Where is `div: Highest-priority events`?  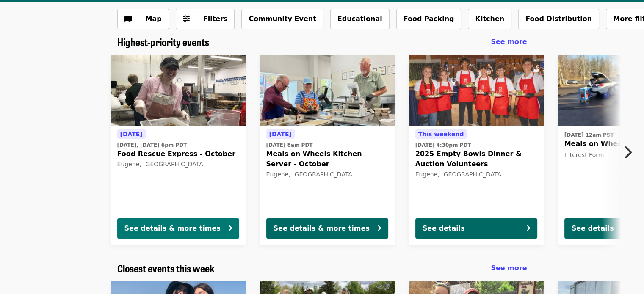 div: Highest-priority events is located at coordinates (322, 42).